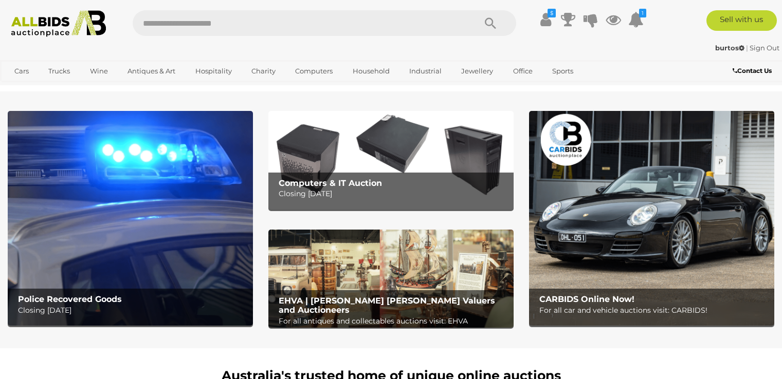 The height and width of the screenshot is (379, 782). I want to click on a: 1, so click(636, 20).